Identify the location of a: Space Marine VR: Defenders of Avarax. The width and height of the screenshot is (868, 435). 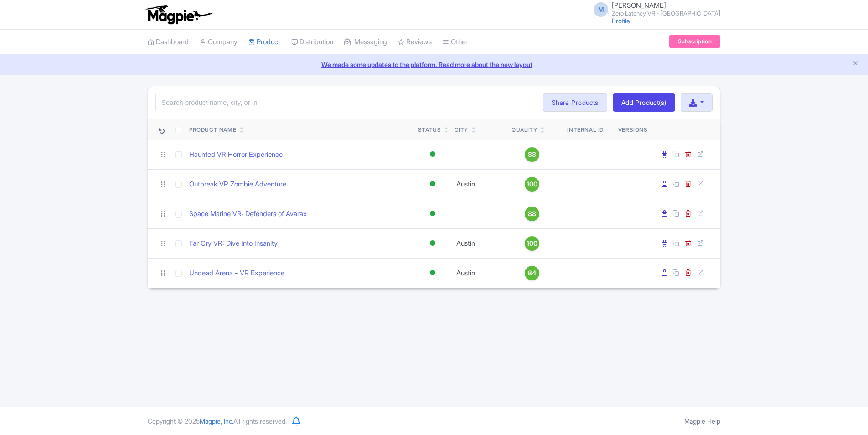
(248, 214).